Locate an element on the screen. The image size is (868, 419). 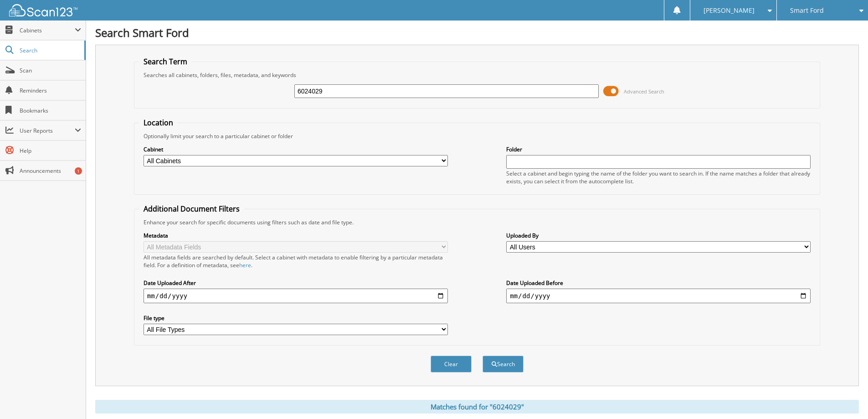
div: Optionally limit your search to a particular cabinet or folder is located at coordinates (477, 136).